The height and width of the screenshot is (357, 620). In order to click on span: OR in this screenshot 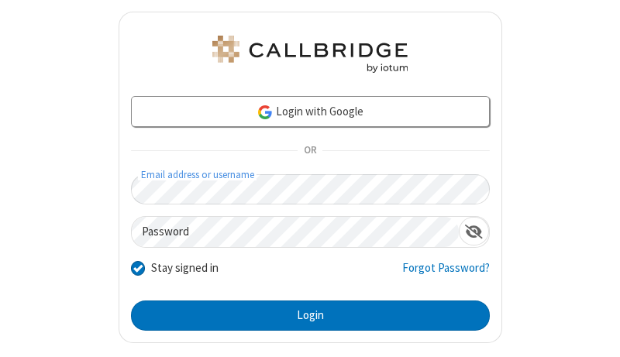, I will do `click(310, 151)`.